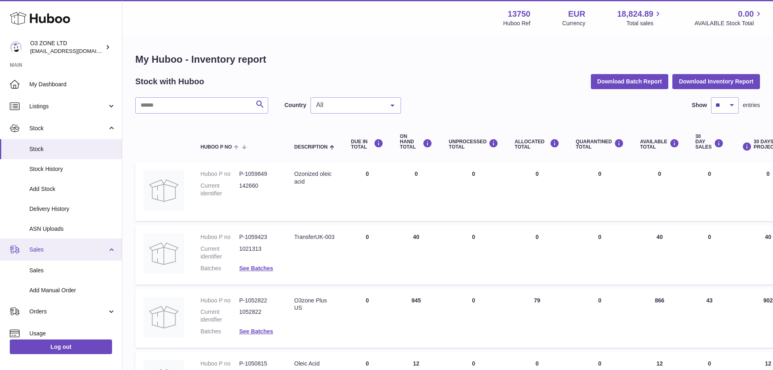 This screenshot has height=370, width=773. I want to click on div: Currency, so click(574, 23).